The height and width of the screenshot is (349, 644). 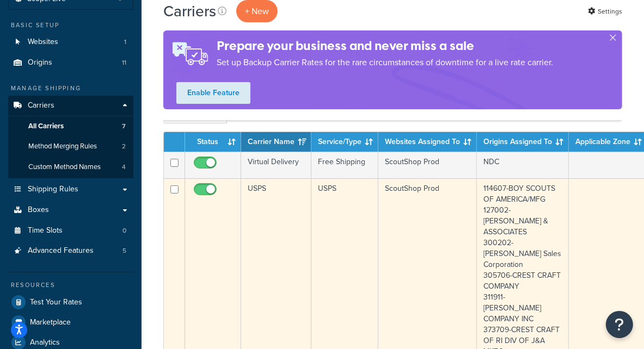 I want to click on td: Free Shipping, so click(x=344, y=165).